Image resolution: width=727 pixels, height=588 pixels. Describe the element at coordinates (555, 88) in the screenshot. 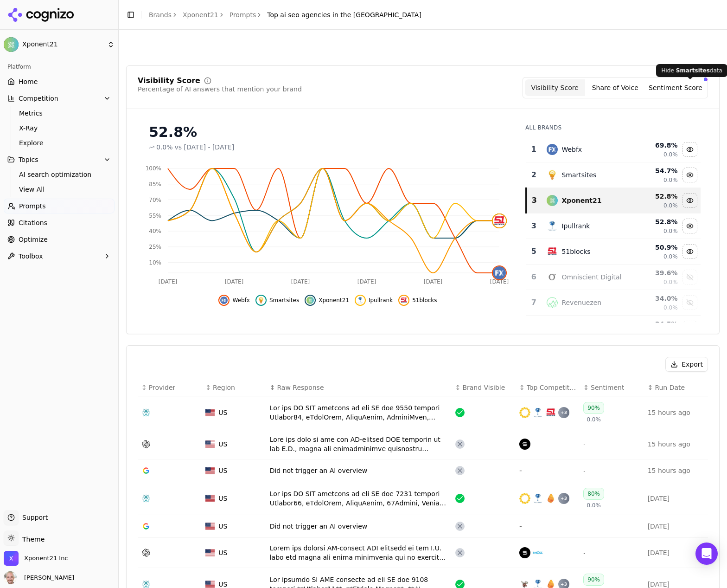

I see `button: Visibility Score` at that location.